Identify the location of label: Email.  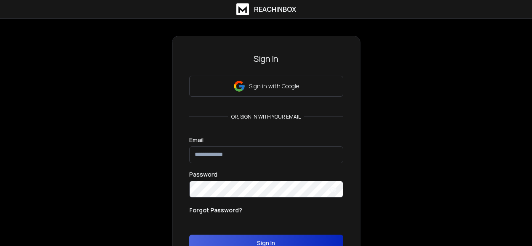
(197, 140).